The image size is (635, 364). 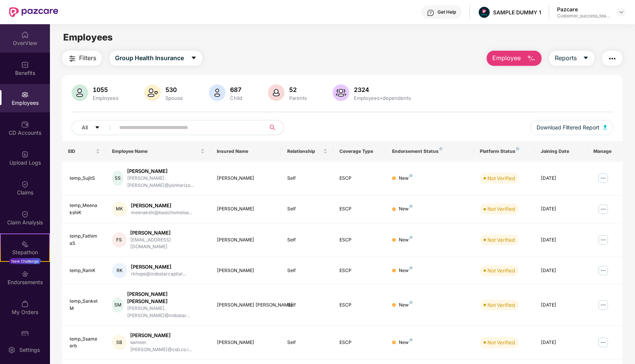 I want to click on span: Employee Name, so click(x=156, y=151).